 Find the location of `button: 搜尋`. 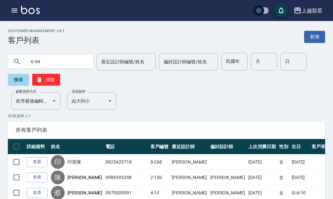

button: 搜尋 is located at coordinates (18, 80).